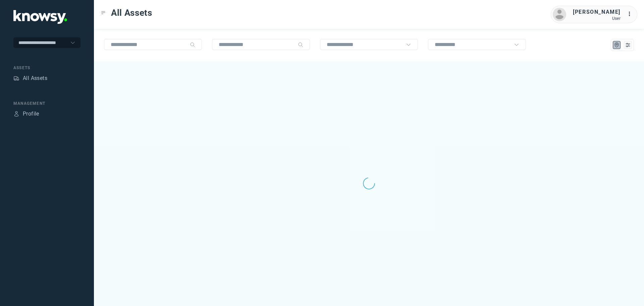  Describe the element at coordinates (26, 114) in the screenshot. I see `a: ProfileProfile` at that location.